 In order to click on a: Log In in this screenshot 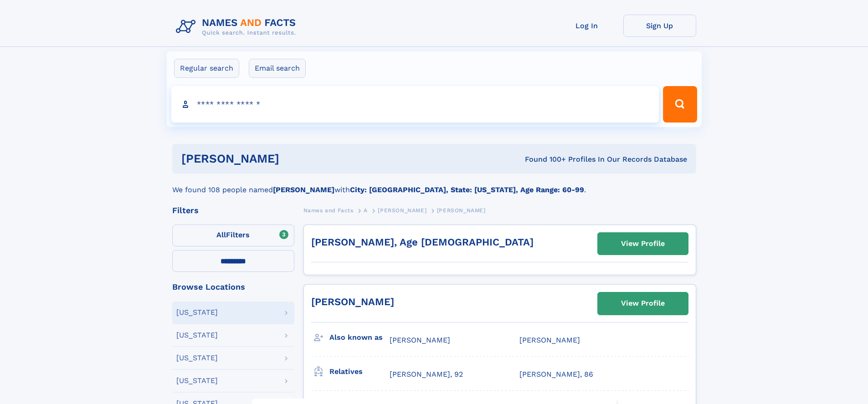, I will do `click(587, 26)`.